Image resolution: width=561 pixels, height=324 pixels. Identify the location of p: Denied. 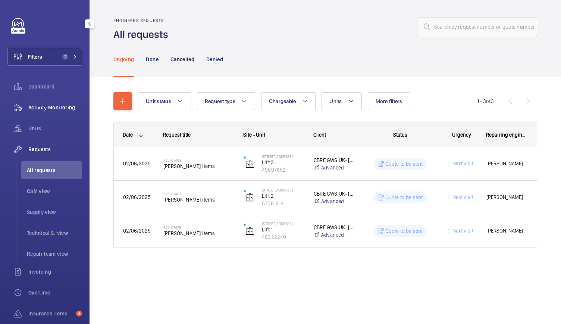
(215, 59).